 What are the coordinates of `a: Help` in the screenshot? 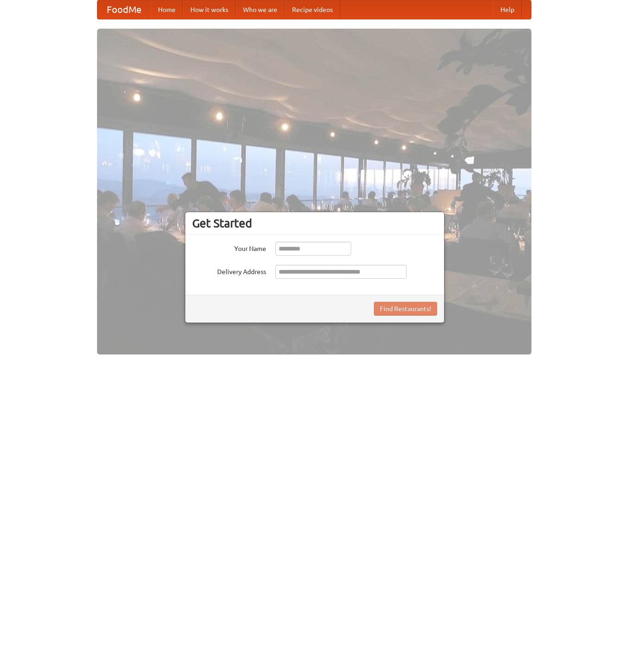 It's located at (508, 10).